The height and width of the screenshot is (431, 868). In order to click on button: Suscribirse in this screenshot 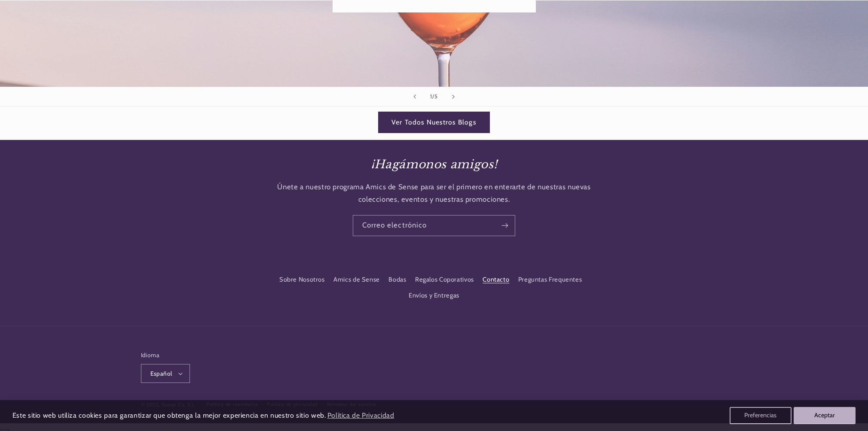, I will do `click(505, 226)`.